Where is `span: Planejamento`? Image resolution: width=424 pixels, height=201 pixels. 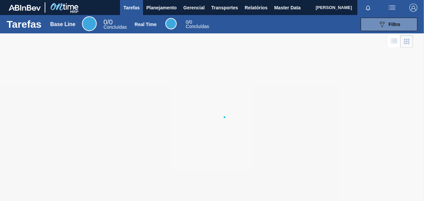
span: Planejamento is located at coordinates (161, 8).